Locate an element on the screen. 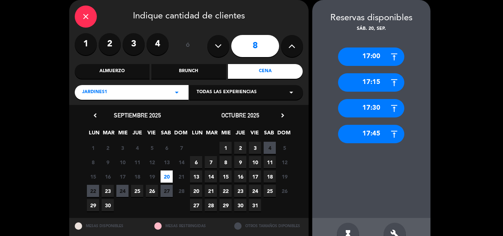  span: septiembre 2025 is located at coordinates (137, 115).